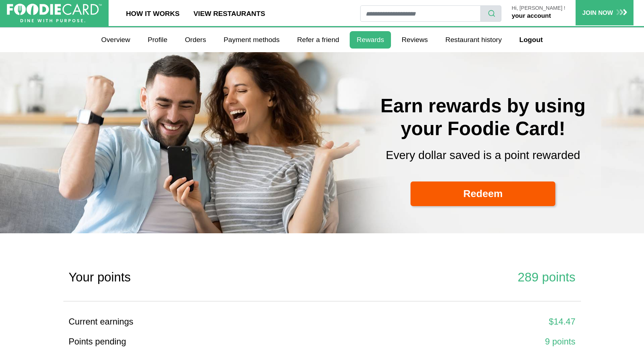  What do you see at coordinates (414, 40) in the screenshot?
I see `a: Reviews` at bounding box center [414, 40].